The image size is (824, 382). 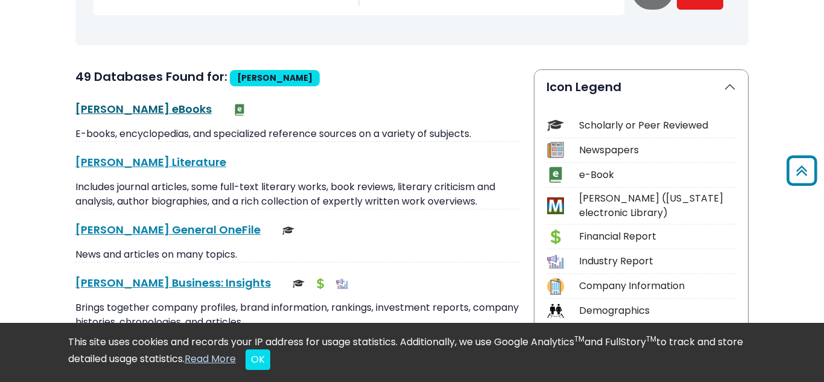 What do you see at coordinates (658, 125) in the screenshot?
I see `div: Scholarly or Peer Reviewed` at bounding box center [658, 125].